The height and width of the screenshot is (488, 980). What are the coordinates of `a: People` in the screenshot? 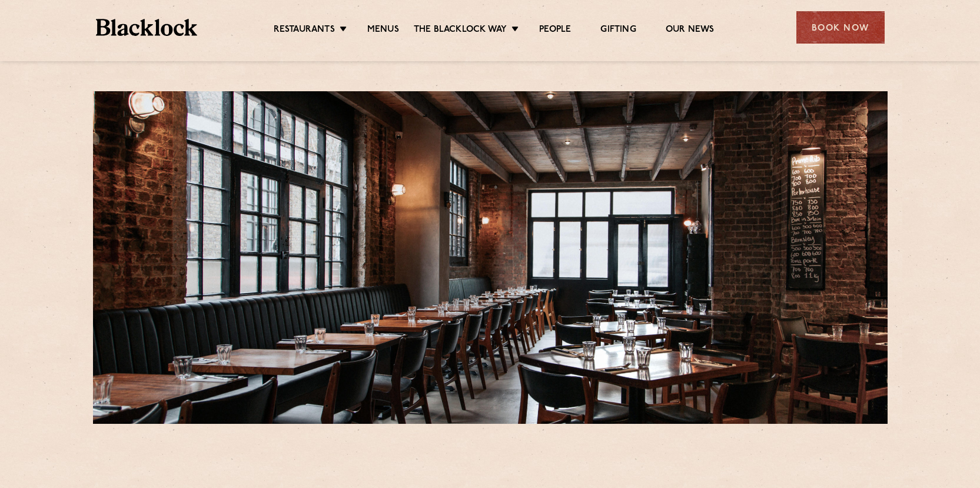 It's located at (555, 31).